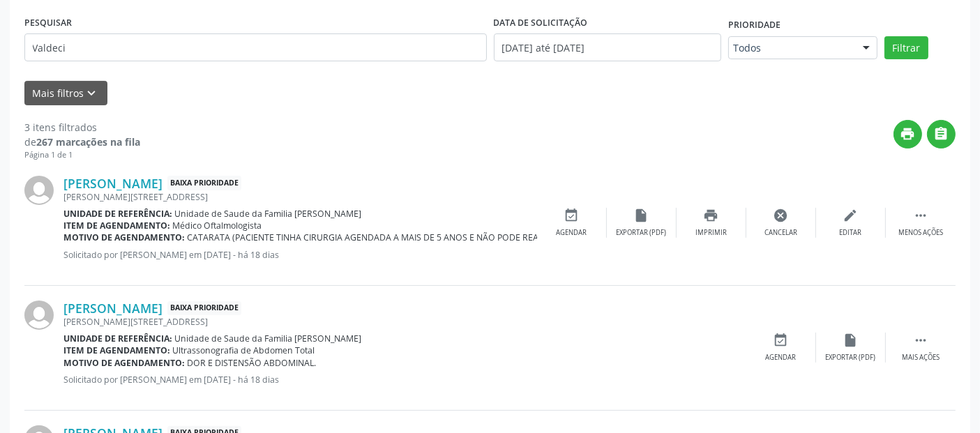 The image size is (980, 433). Describe the element at coordinates (82, 127) in the screenshot. I see `div: 3 itens filtrados` at that location.